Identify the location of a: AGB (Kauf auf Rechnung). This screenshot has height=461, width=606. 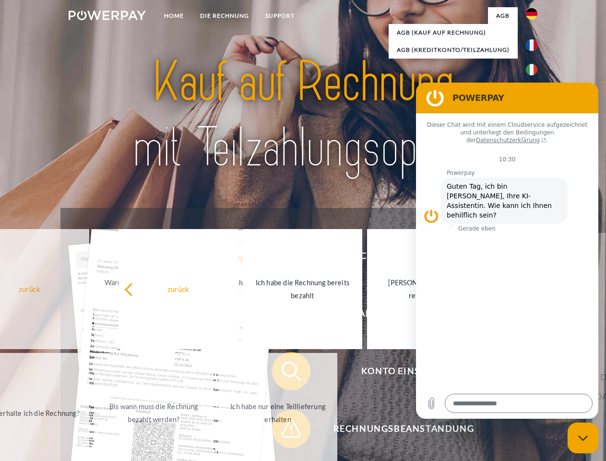
(453, 33).